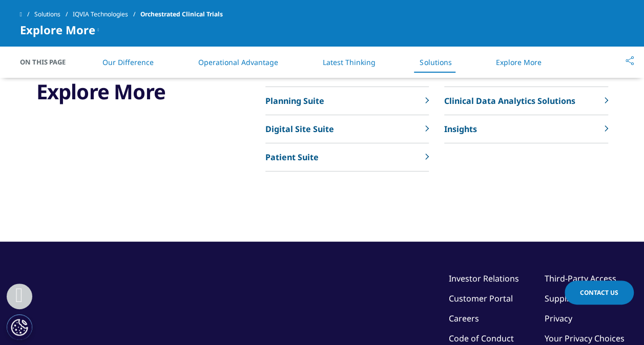 The height and width of the screenshot is (345, 644). What do you see at coordinates (348, 62) in the screenshot?
I see `a: Latest Thinking` at bounding box center [348, 62].